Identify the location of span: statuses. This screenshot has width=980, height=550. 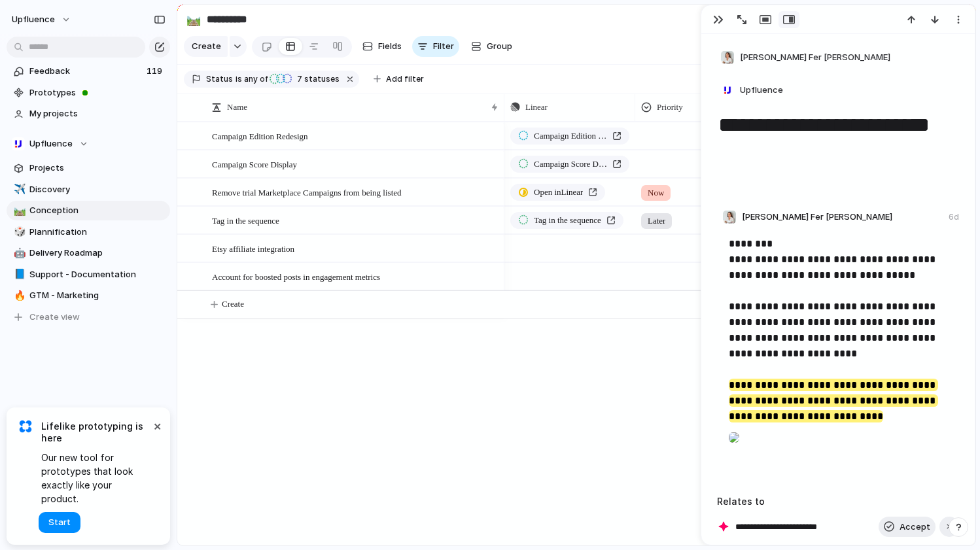
(316, 79).